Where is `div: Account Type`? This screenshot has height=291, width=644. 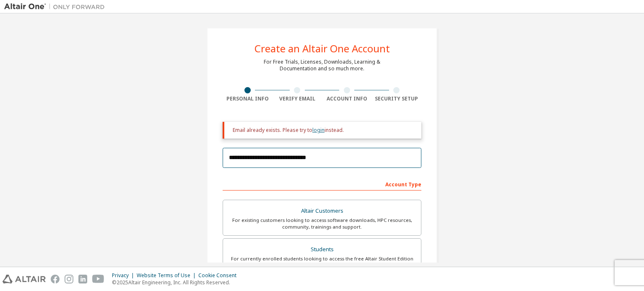 div: Account Type is located at coordinates (322, 184).